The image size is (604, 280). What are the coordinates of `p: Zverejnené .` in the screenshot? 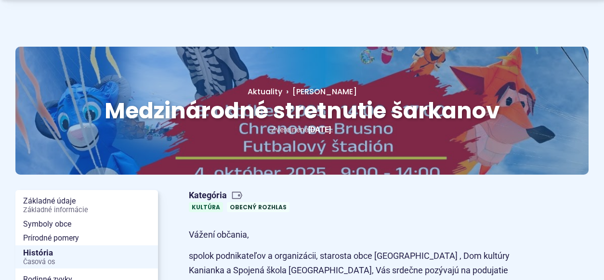 It's located at (302, 130).